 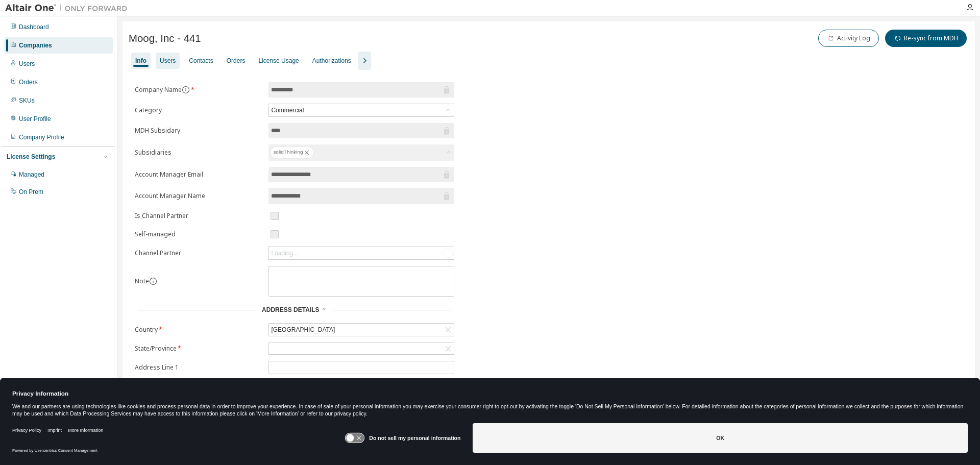 I want to click on div: License Usage, so click(x=278, y=60).